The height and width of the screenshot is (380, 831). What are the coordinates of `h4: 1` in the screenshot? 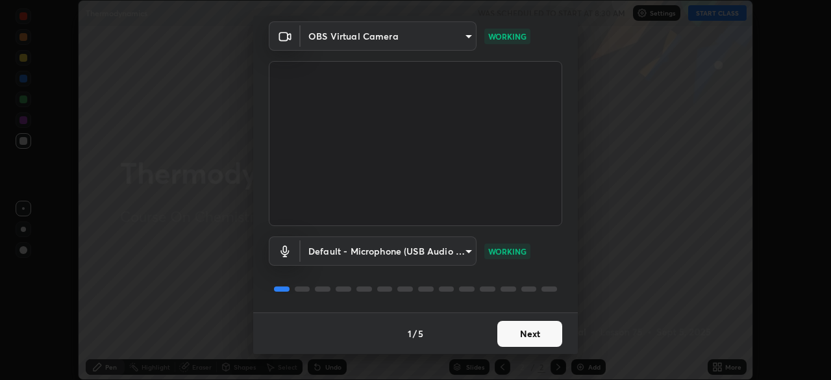 It's located at (410, 333).